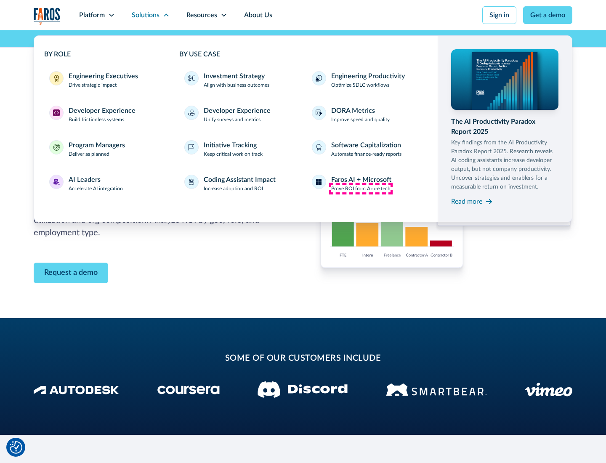 This screenshot has width=606, height=463. What do you see at coordinates (360, 120) in the screenshot?
I see `p: Improve speed and quality` at bounding box center [360, 120].